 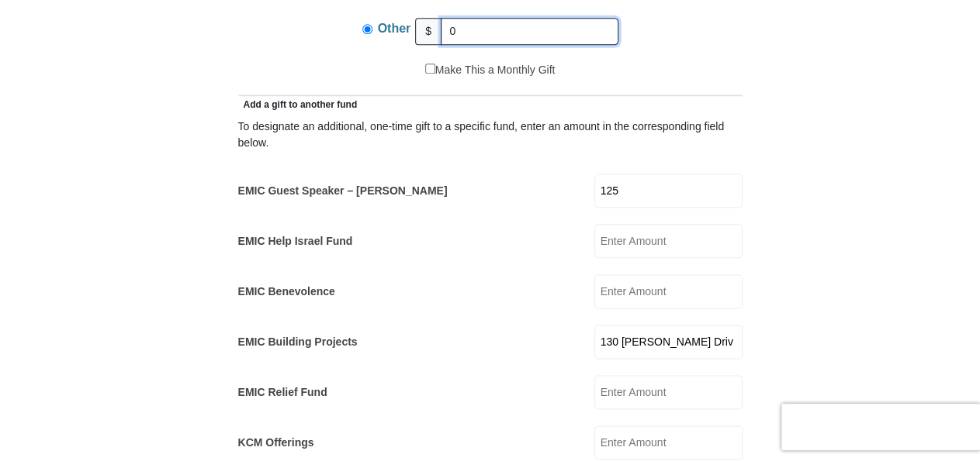 What do you see at coordinates (490, 135) in the screenshot?
I see `div: To designate an additional, one-time gift to a specific fund, enter an amount in the correspondin...` at bounding box center [490, 135].